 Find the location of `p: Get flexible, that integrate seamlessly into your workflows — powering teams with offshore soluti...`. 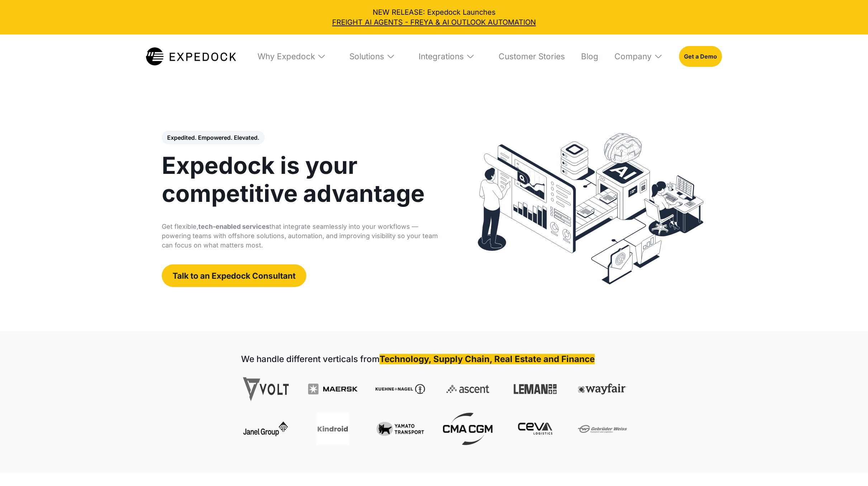

p: Get flexible, that integrate seamlessly into your workflows — powering teams with offshore soluti... is located at coordinates (301, 236).